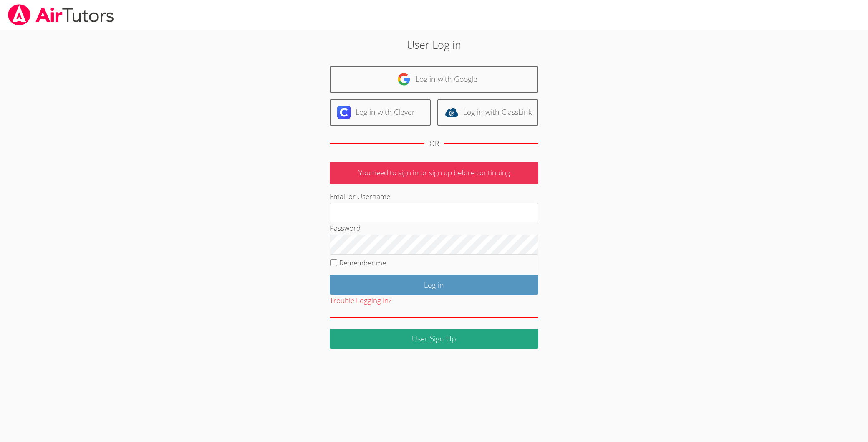 Image resolution: width=868 pixels, height=442 pixels. Describe the element at coordinates (451, 112) in the screenshot. I see `img: classlink-logo-d6bb404cc1216ec64c9a2012d9dc4662098be43eaf13dc465df04b49fa7ab582.svg` at that location.